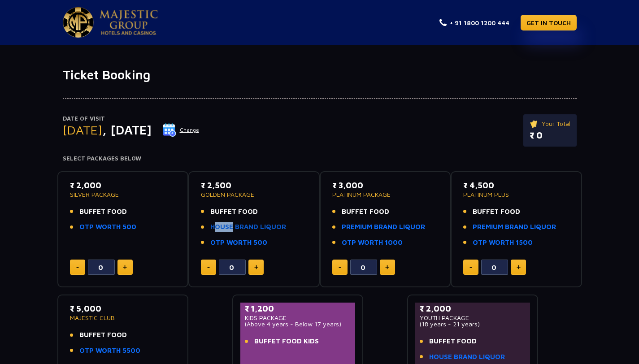 Image resolution: width=639 pixels, height=364 pixels. Describe the element at coordinates (287, 341) in the screenshot. I see `span: BUFFET FOOD KIDS` at that location.